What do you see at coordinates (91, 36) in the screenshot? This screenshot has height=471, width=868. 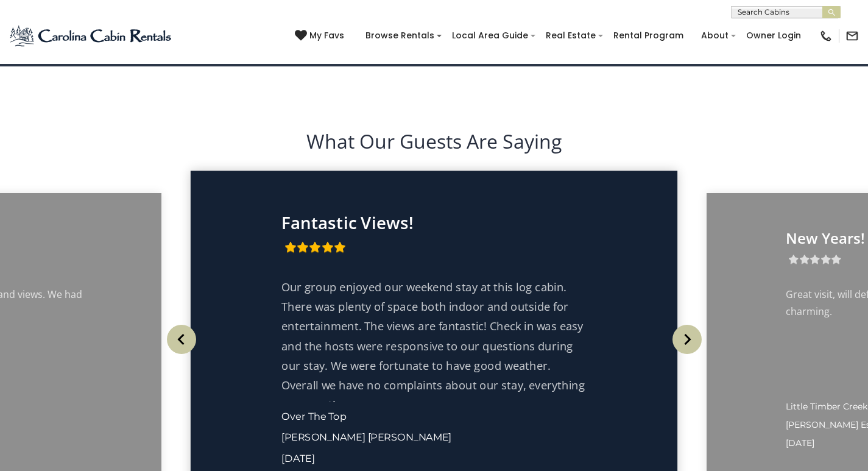 I see `img: Blue-2.png` at bounding box center [91, 36].